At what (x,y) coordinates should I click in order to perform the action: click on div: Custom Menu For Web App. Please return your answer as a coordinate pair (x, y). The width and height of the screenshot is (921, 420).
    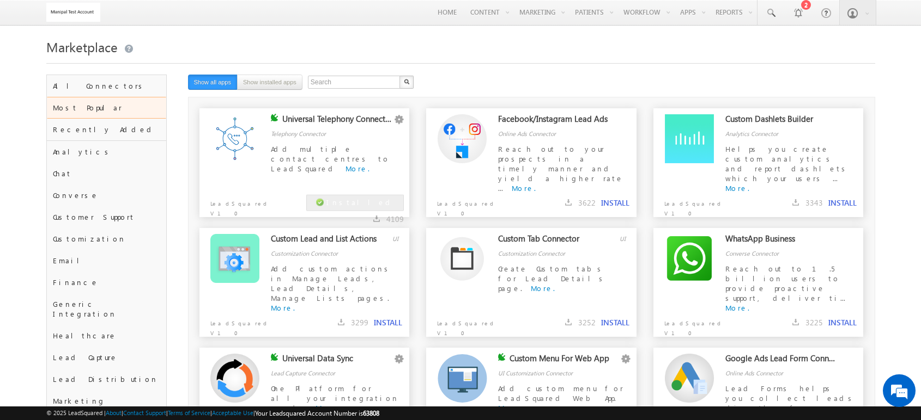
    Looking at the image, I should click on (564, 361).